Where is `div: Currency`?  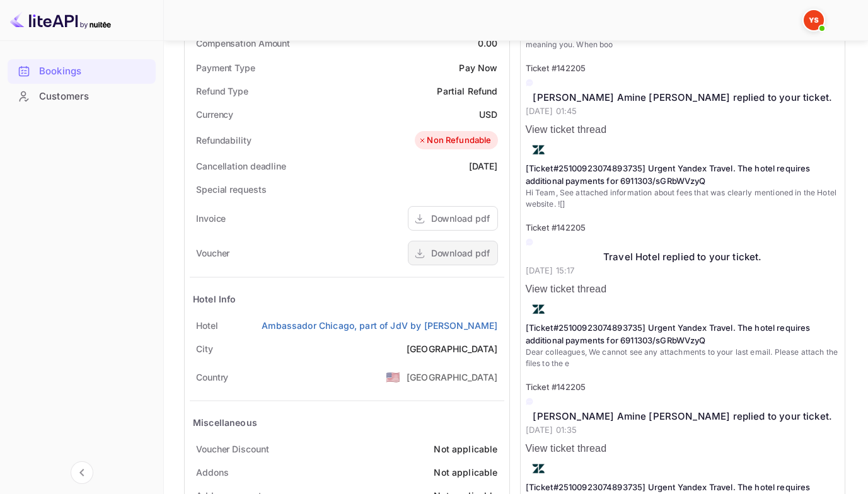 div: Currency is located at coordinates (214, 114).